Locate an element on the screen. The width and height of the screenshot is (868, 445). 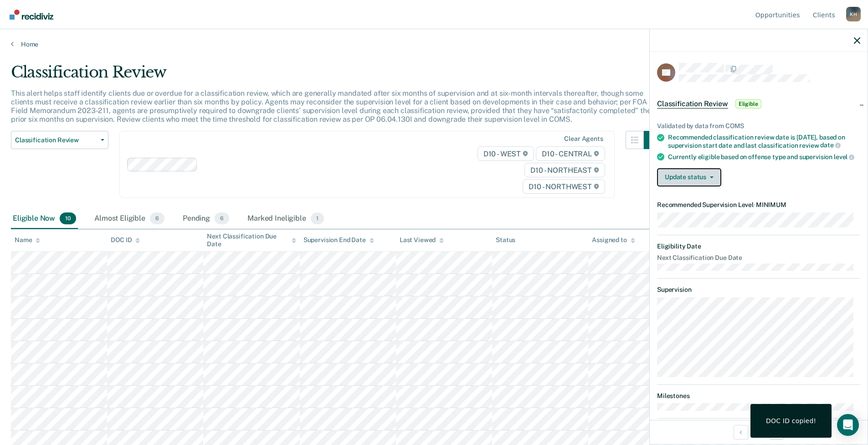
button: Update status is located at coordinates (689, 178).